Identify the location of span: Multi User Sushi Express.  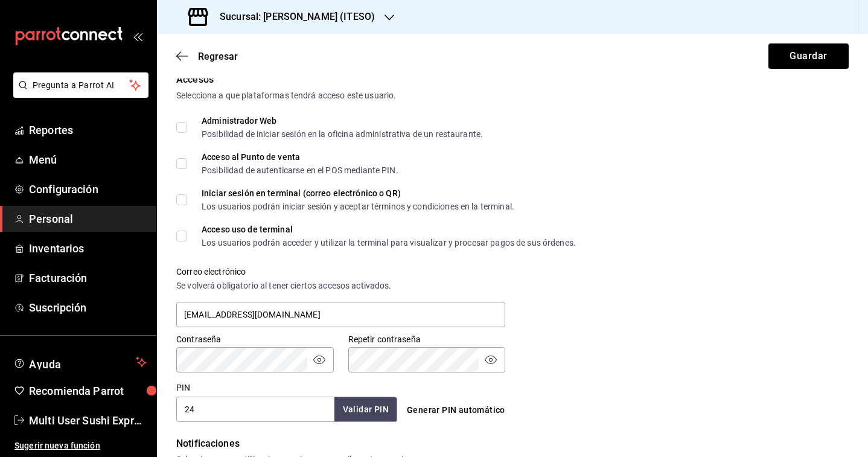
(88, 420).